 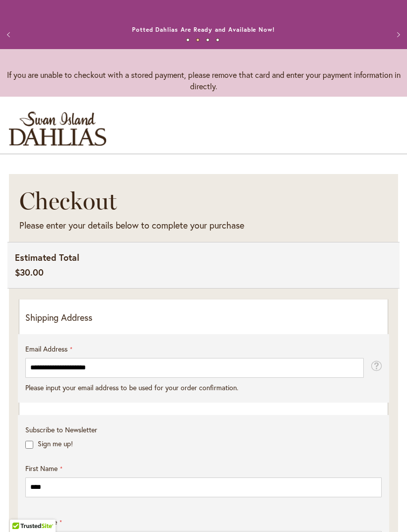 What do you see at coordinates (41, 468) in the screenshot?
I see `span: First Name` at bounding box center [41, 468].